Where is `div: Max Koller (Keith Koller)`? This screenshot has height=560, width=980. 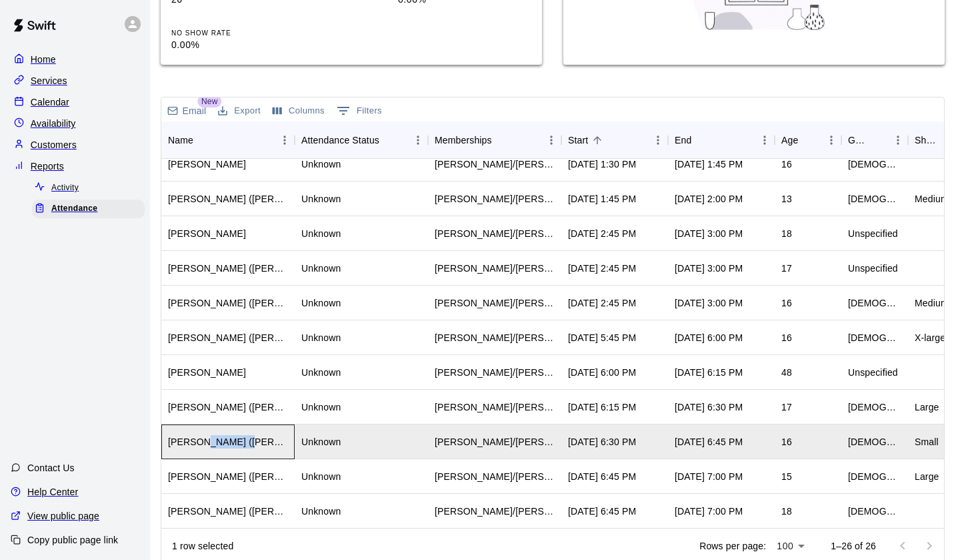 div: Max Koller (Keith Koller) is located at coordinates (228, 303).